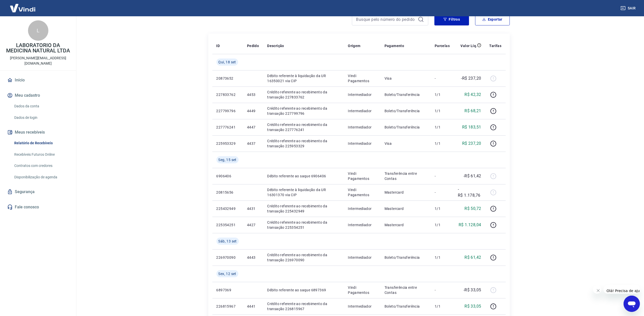 The height and width of the screenshot is (316, 644). What do you see at coordinates (38, 31) in the screenshot?
I see `div: L` at bounding box center [38, 31].